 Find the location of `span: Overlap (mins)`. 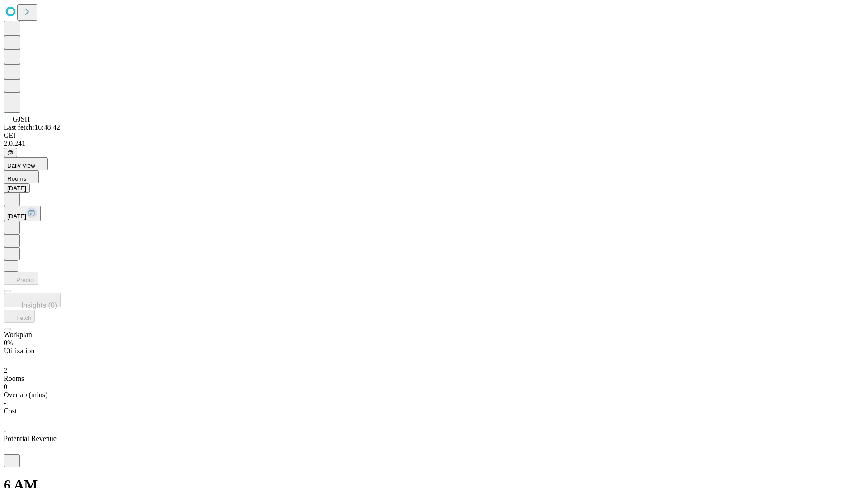

span: Overlap (mins) is located at coordinates (26, 395).